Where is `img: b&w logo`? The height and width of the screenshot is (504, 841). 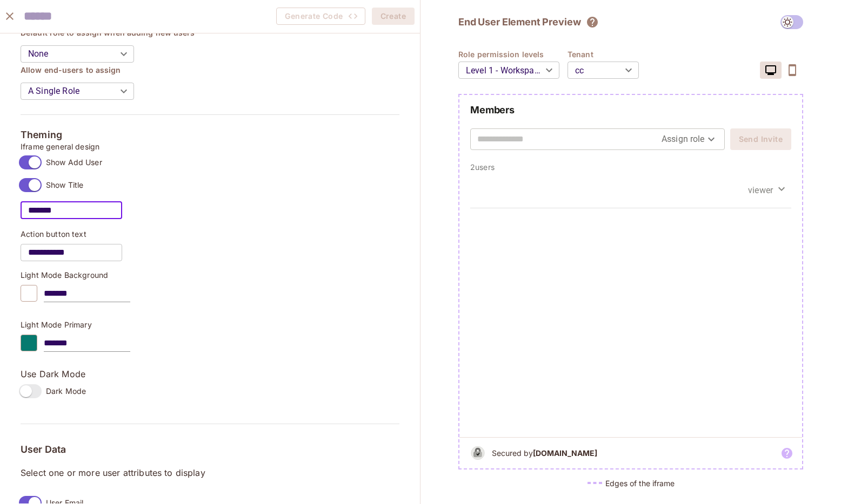 img: b&w logo is located at coordinates (478, 453).